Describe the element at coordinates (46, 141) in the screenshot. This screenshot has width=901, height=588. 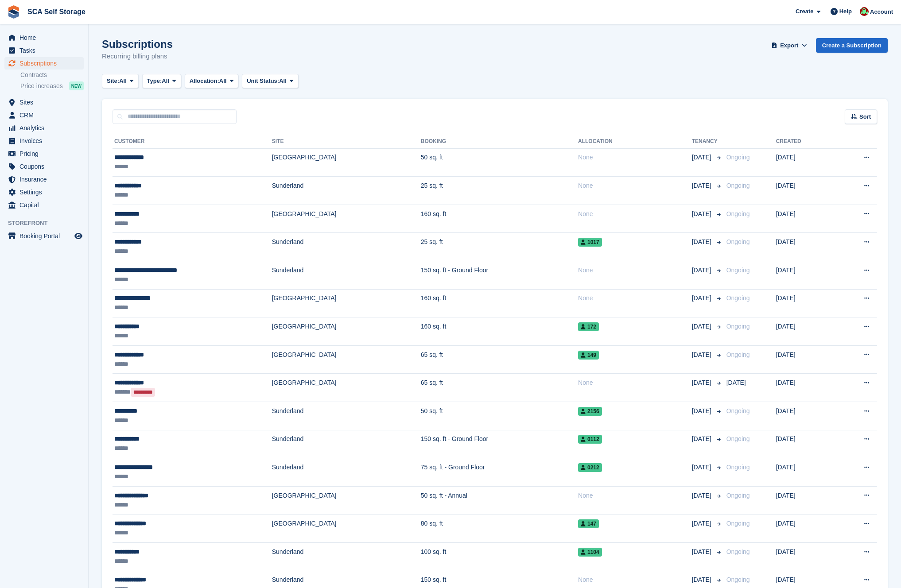
I see `span: Invoices` at that location.